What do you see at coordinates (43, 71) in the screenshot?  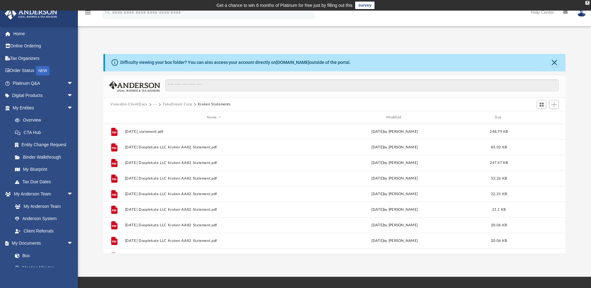 I see `div: NEW` at bounding box center [43, 71].